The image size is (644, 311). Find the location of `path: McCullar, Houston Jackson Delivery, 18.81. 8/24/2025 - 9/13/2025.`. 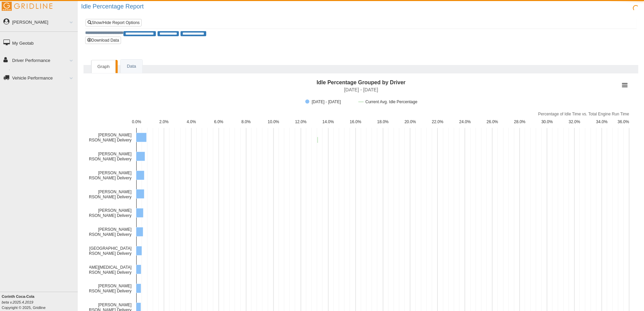

path: McCullar, Houston Jackson Delivery, 18.81. 8/24/2025 - 9/13/2025. is located at coordinates (139, 250).